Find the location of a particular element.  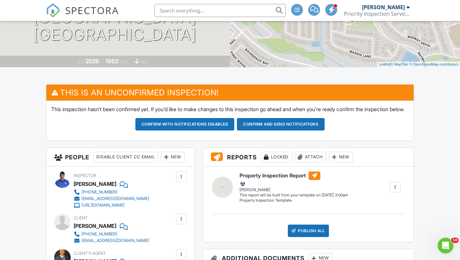

img: The Best Home Inspection Software - Spectora is located at coordinates (53, 11).